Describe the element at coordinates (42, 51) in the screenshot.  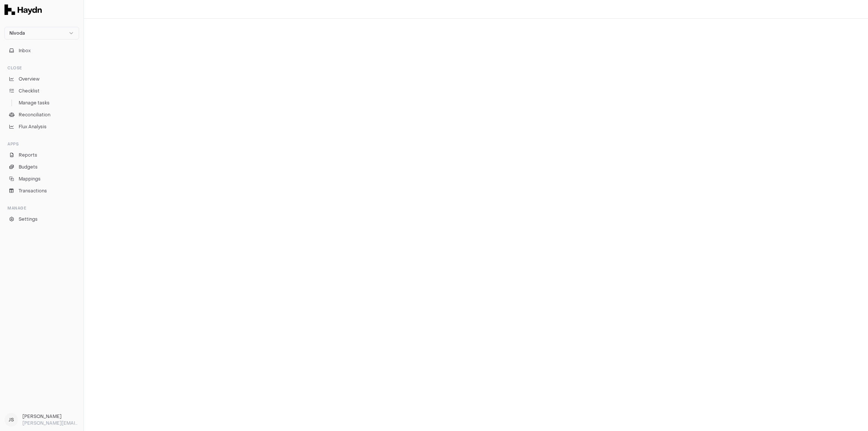
I see `button: Inbox` at that location.